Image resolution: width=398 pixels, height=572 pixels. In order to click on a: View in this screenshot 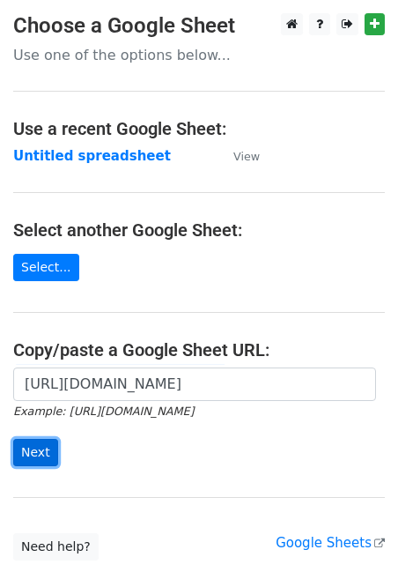, I will do `click(238, 156)`.